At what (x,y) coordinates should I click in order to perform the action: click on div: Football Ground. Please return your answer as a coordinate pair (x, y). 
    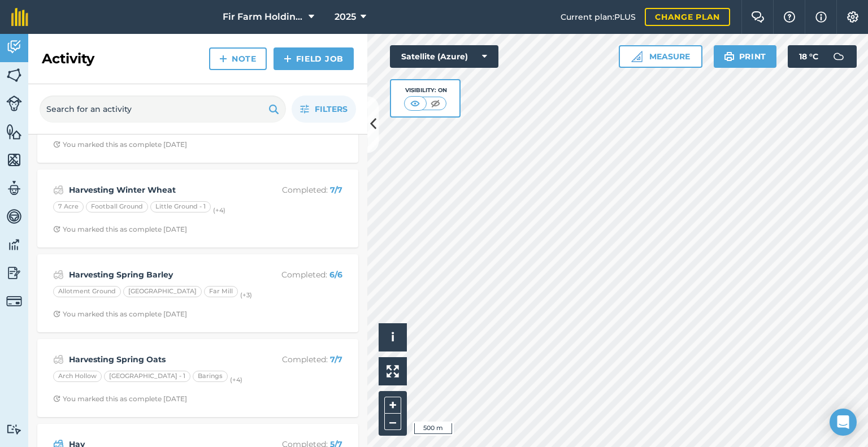
    Looking at the image, I should click on (117, 207).